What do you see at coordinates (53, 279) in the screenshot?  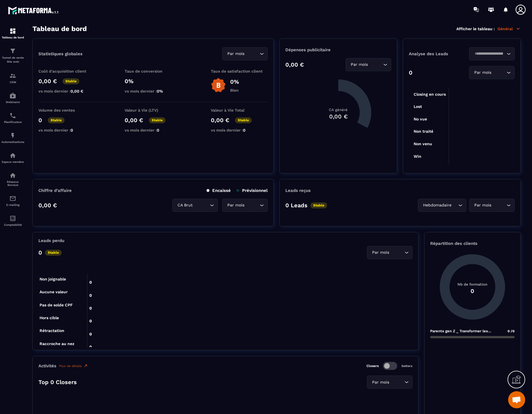 I see `tspan: Non joignable` at bounding box center [53, 279].